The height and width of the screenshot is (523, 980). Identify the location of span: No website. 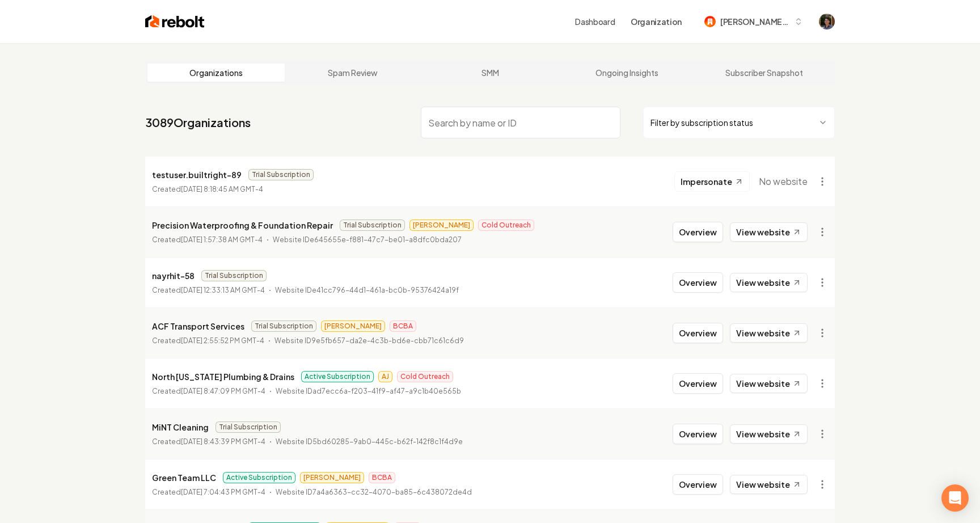
(784, 182).